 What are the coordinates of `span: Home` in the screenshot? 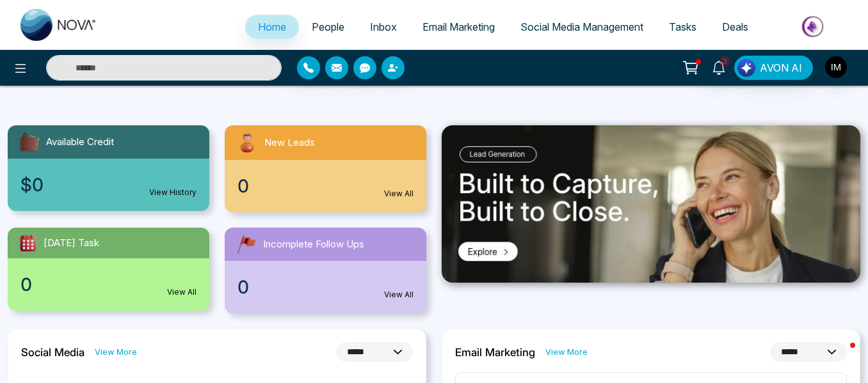 It's located at (272, 27).